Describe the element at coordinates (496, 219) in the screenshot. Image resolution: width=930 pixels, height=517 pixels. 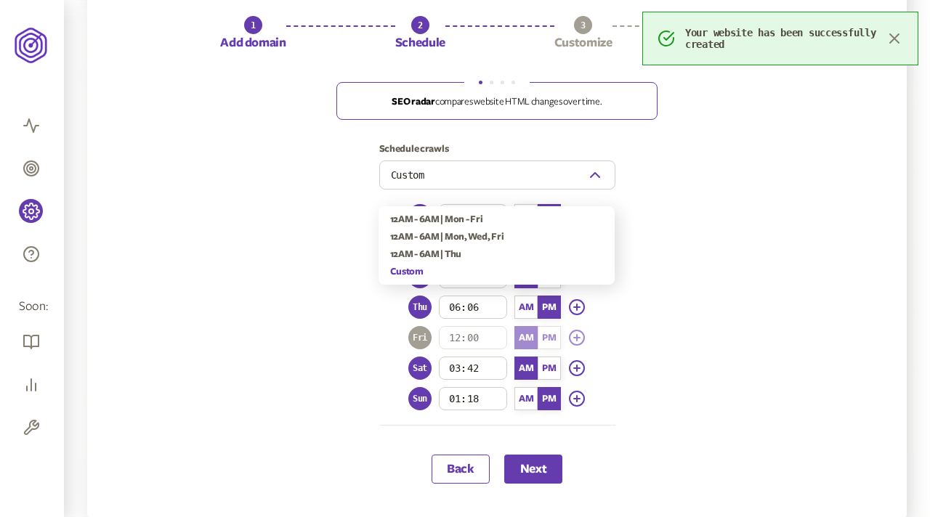
I see `div: 12AM - 6AM | Mon - Fri` at that location.